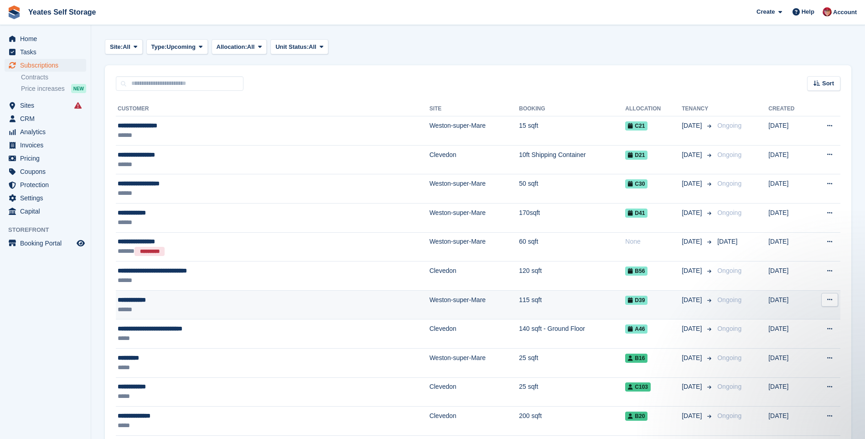  What do you see at coordinates (572, 218) in the screenshot?
I see `td: 170sqft` at bounding box center [572, 218].